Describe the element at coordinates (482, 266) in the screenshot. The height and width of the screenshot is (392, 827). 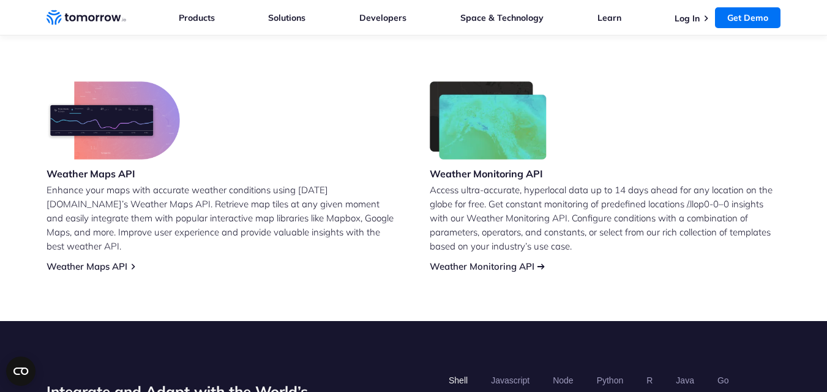
I see `a: Weather Monitoring API` at that location.